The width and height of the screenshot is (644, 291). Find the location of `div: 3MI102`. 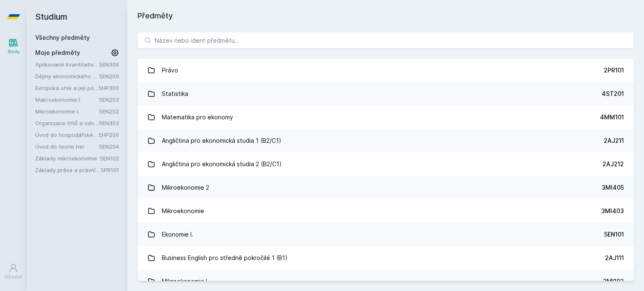

div: 3MI102 is located at coordinates (613, 282).